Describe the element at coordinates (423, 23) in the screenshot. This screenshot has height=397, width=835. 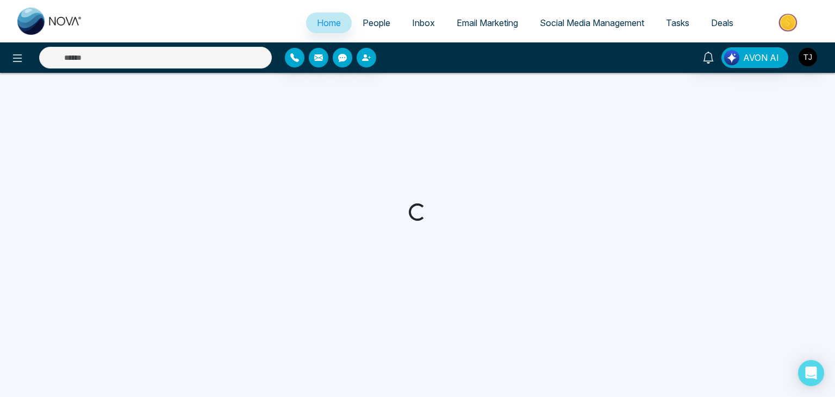
I see `span: Inbox` at that location.